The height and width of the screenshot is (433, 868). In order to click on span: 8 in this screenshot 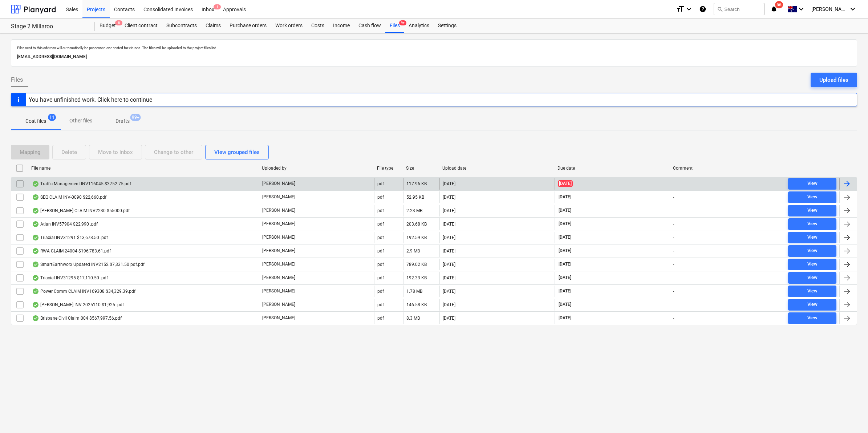, I will do `click(119, 23)`.